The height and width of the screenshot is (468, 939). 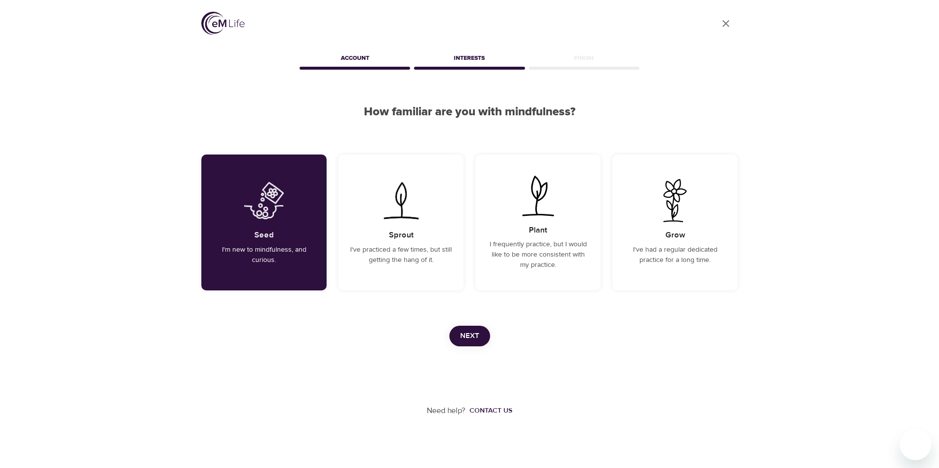 I want to click on p: I've had a regular dedicated practice for a long time., so click(x=675, y=255).